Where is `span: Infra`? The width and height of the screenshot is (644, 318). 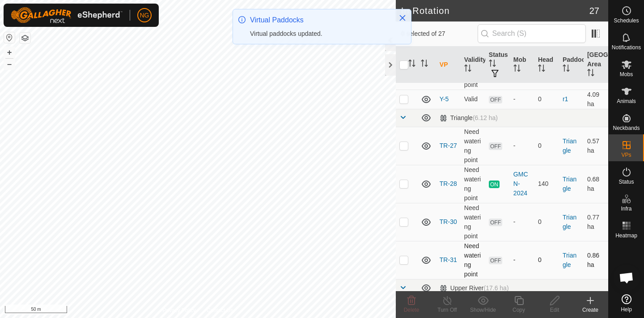 span: Infra is located at coordinates (626, 209).